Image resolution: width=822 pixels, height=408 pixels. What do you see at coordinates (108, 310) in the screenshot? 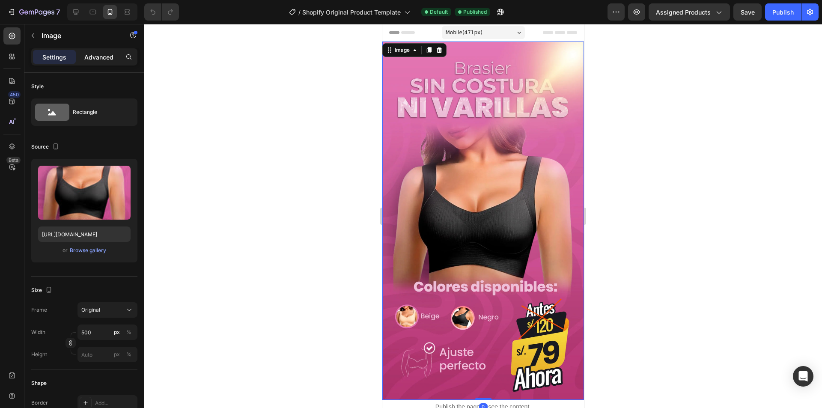
I see `button: Original` at bounding box center [108, 310].